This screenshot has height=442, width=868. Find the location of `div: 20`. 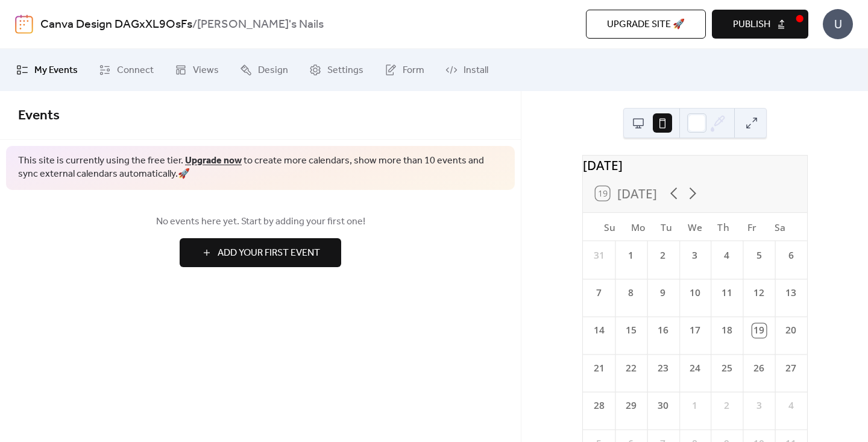

div: 20 is located at coordinates (790, 330).